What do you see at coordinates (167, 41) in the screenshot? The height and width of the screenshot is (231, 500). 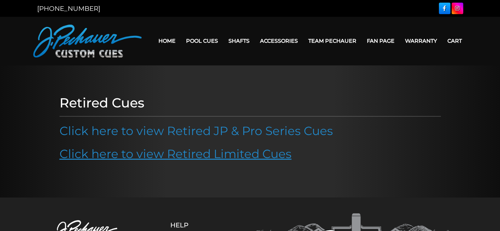 I see `a: Home` at bounding box center [167, 41].